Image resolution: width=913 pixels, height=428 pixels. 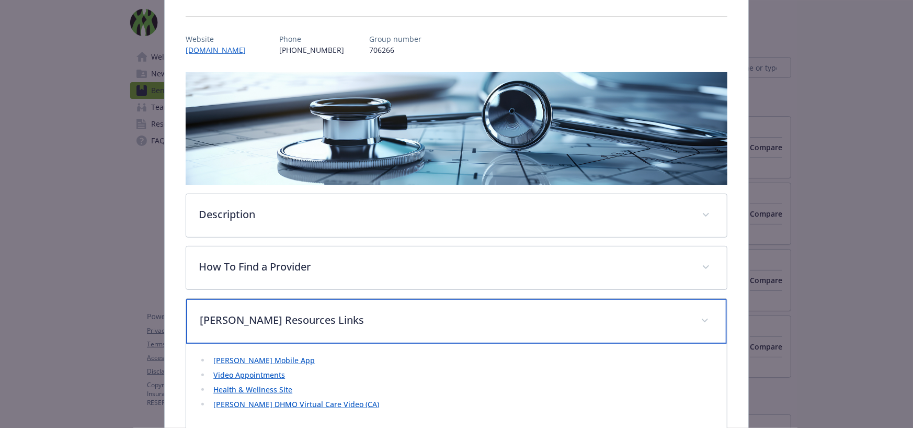 What do you see at coordinates (456, 268) in the screenshot?
I see `div: How To Find a Provider` at bounding box center [456, 268].